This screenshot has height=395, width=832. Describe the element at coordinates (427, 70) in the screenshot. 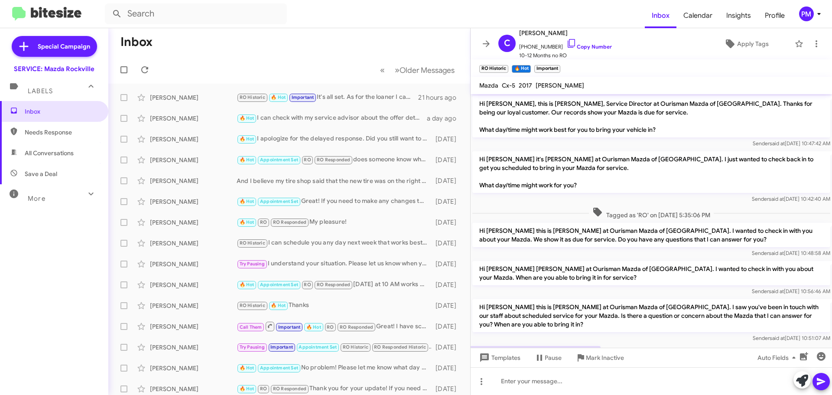

I see `span: Older Messages` at that location.